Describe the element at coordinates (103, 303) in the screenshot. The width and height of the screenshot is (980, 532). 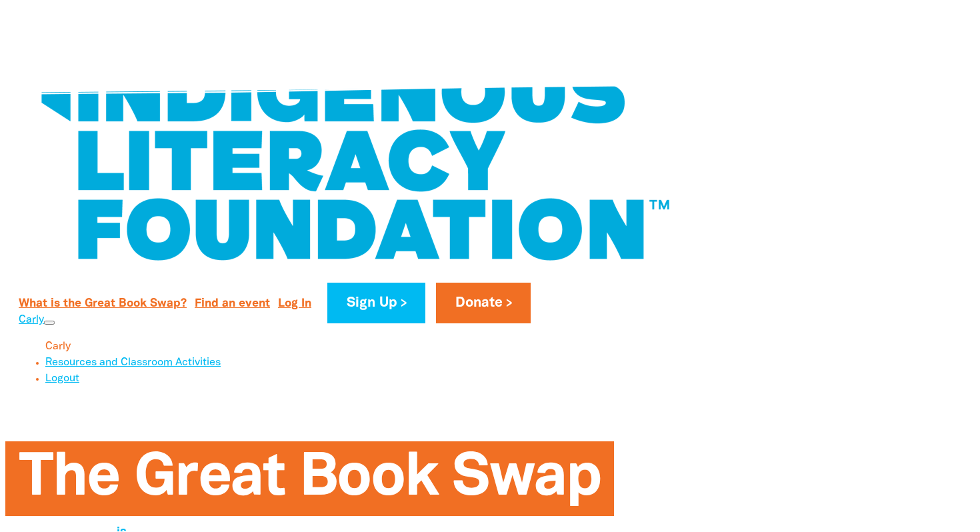
I see `a: What is the Great Book Swap?` at that location.